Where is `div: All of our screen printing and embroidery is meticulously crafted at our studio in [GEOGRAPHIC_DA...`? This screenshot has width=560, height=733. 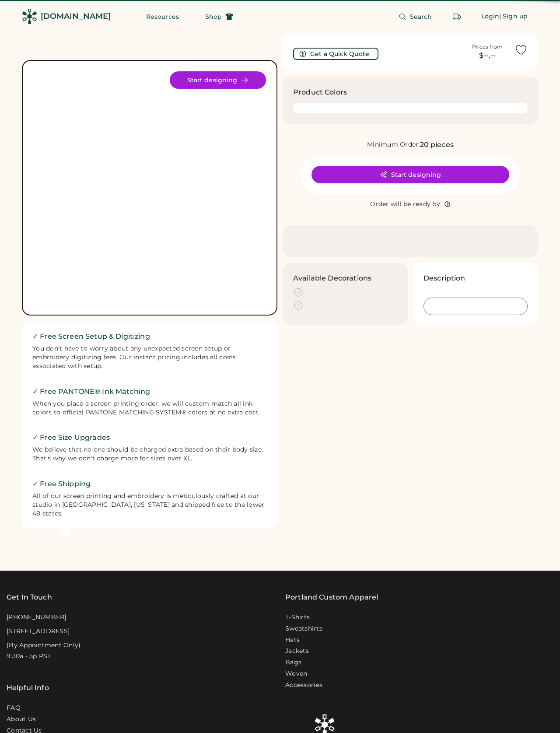
div: All of our screen printing and embroidery is meticulously crafted at our studio in [GEOGRAPHIC_DA... is located at coordinates (149, 505).